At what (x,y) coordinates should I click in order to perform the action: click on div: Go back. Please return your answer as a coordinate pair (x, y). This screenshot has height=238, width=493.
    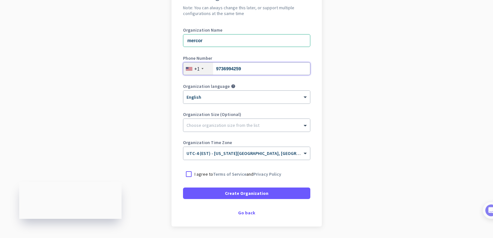
    Looking at the image, I should click on (247, 213).